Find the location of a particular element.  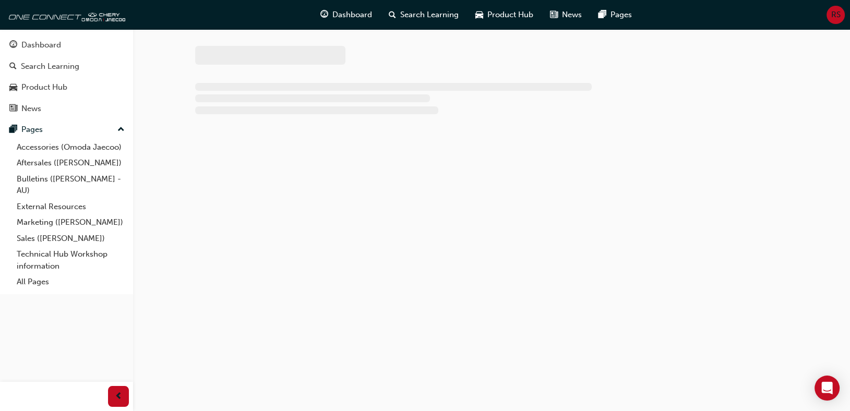

span: Dashboard is located at coordinates (352, 15).